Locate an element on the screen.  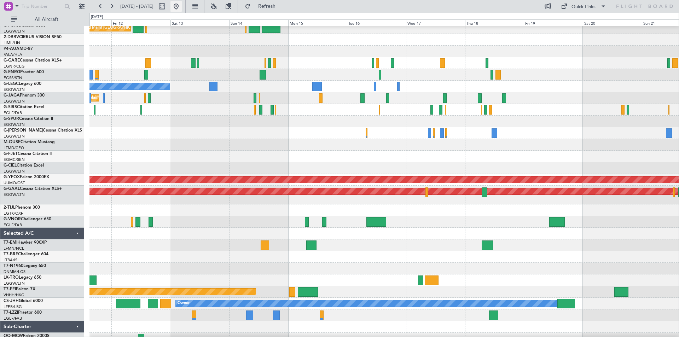
span: G-SIRS is located at coordinates (10, 107).